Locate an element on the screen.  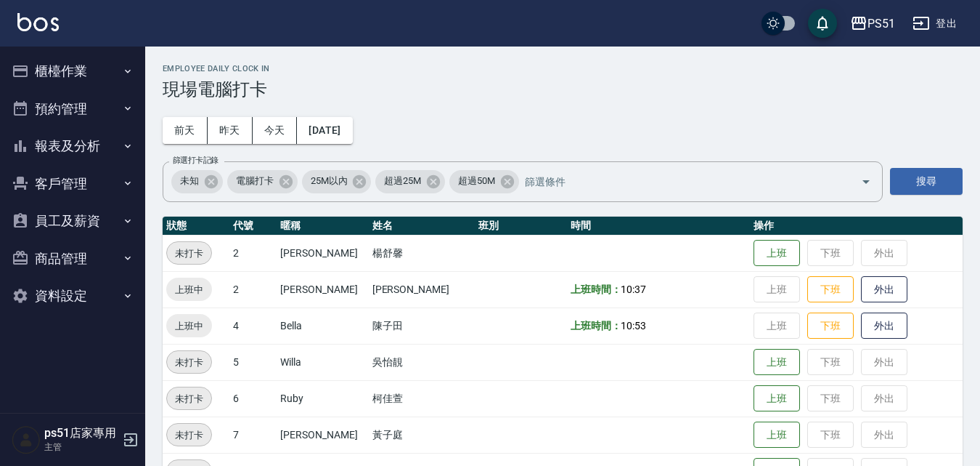
div: 未知 is located at coordinates (197, 182).